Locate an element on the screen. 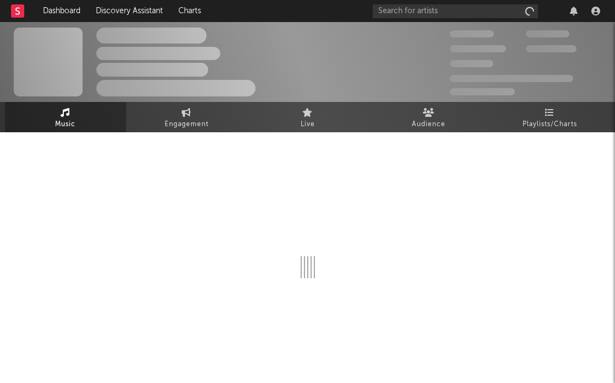  a: Audience is located at coordinates (429, 117).